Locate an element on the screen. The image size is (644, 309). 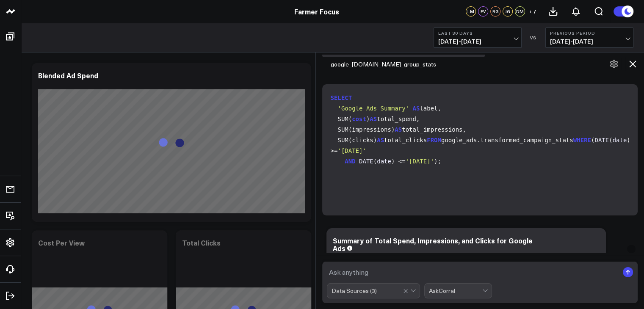
div: VS is located at coordinates (534, 38).